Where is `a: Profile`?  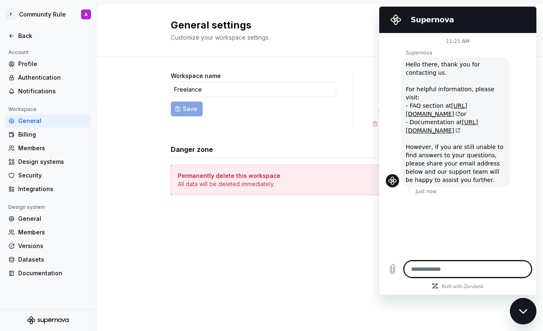 a: Profile is located at coordinates (48, 64).